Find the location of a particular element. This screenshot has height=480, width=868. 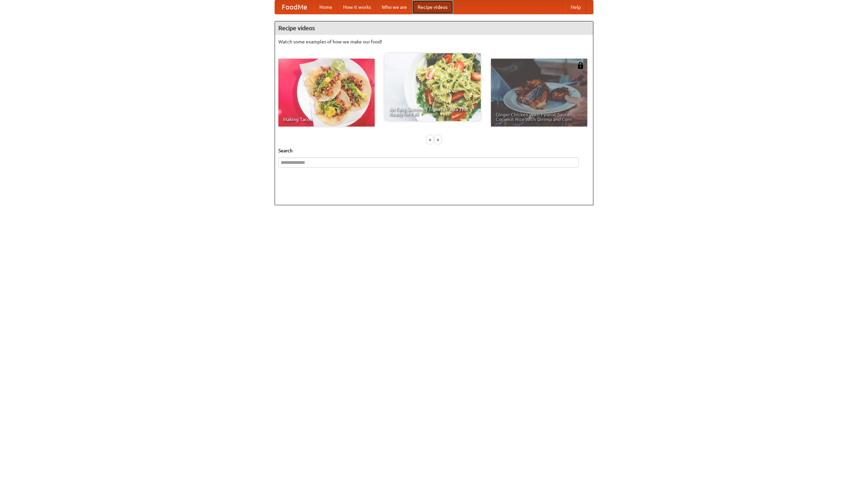

h5: Search is located at coordinates (434, 151).